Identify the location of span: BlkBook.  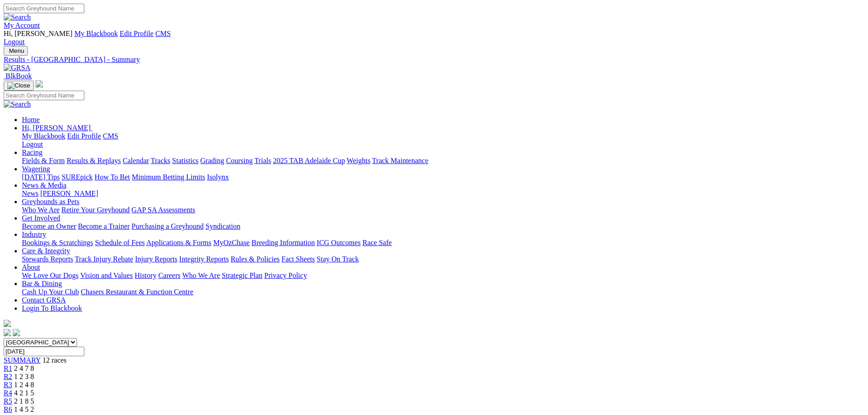
(19, 76).